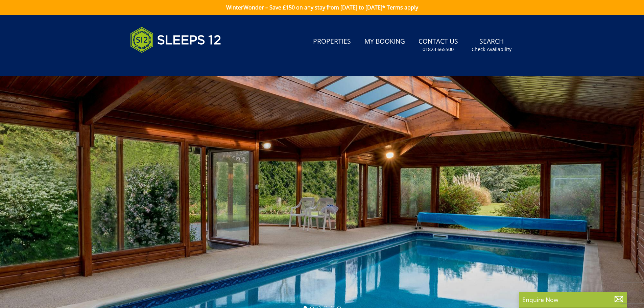 This screenshot has height=308, width=644. I want to click on a: SearchCheck Availability, so click(492, 45).